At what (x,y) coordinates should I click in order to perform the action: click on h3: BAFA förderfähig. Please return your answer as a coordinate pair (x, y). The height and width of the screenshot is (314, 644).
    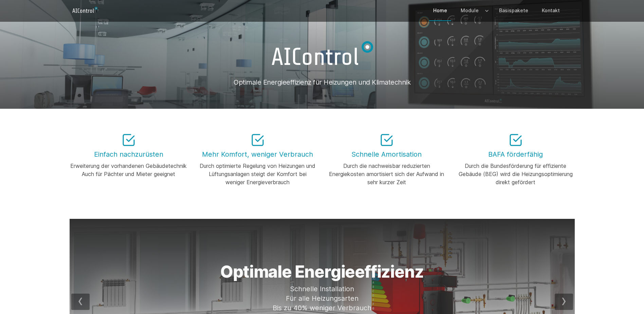
    Looking at the image, I should click on (516, 154).